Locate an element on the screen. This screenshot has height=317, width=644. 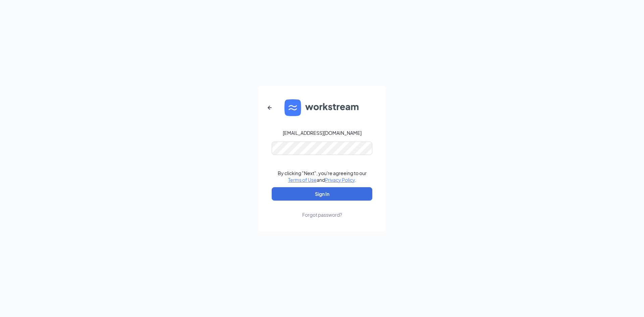
button: Sign In is located at coordinates (322, 194).